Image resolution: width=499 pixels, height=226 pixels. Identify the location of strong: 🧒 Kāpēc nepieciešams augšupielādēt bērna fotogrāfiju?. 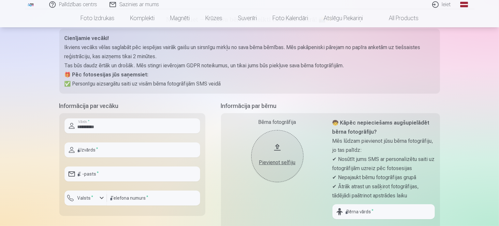
(381, 127).